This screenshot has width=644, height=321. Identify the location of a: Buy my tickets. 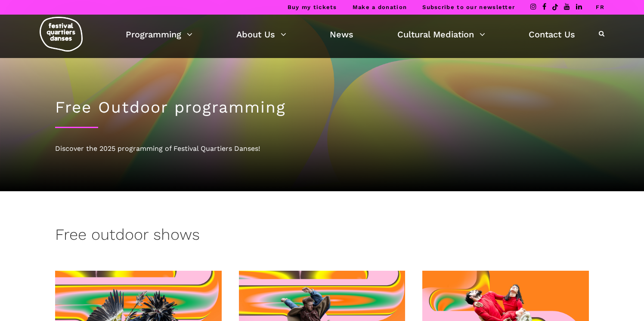
(312, 7).